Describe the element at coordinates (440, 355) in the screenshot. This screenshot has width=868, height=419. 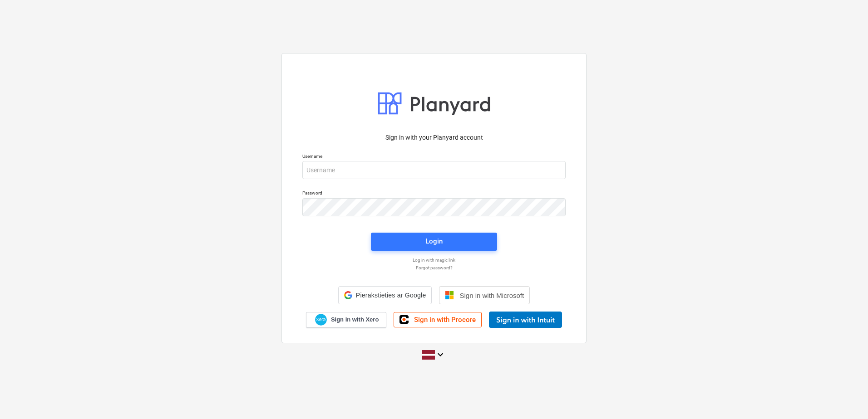
I see `i: keyboard_arrow_down` at that location.